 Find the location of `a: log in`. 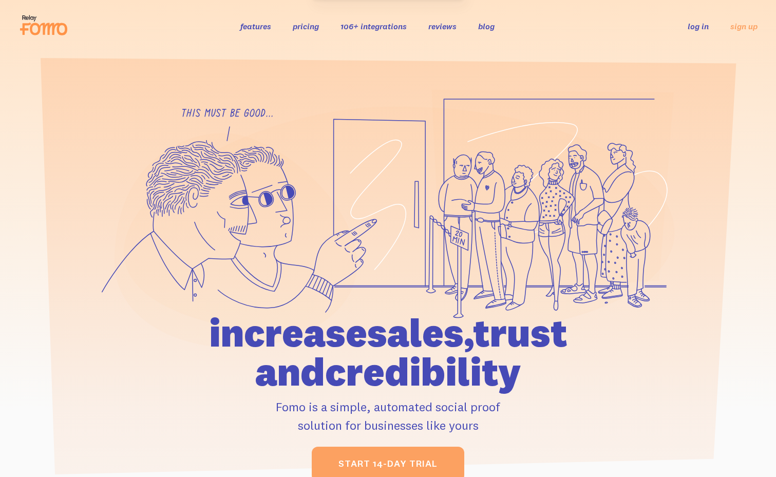

a: log in is located at coordinates (698, 26).